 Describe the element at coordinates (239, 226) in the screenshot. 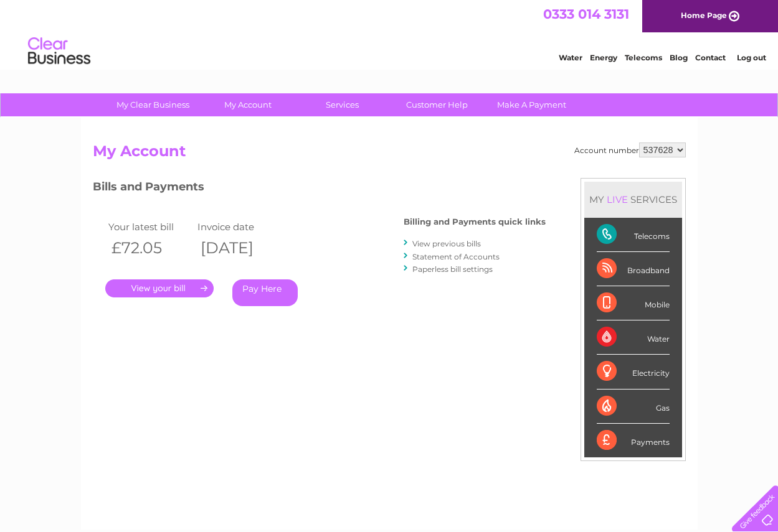

I see `td: Invoice date` at that location.